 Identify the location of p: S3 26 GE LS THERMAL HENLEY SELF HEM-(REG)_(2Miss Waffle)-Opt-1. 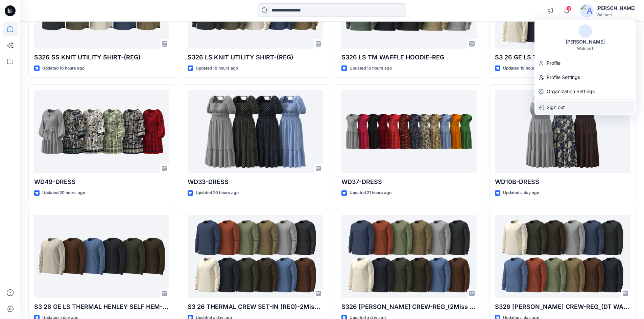
(563, 57).